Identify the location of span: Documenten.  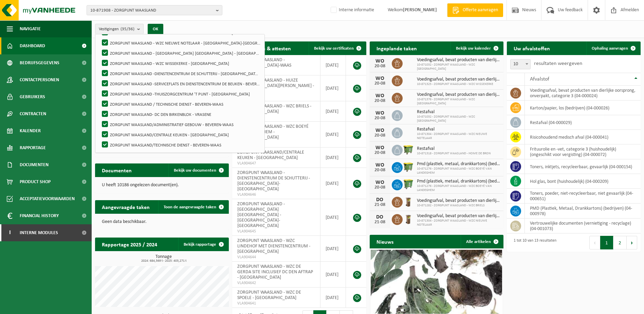
(34, 165).